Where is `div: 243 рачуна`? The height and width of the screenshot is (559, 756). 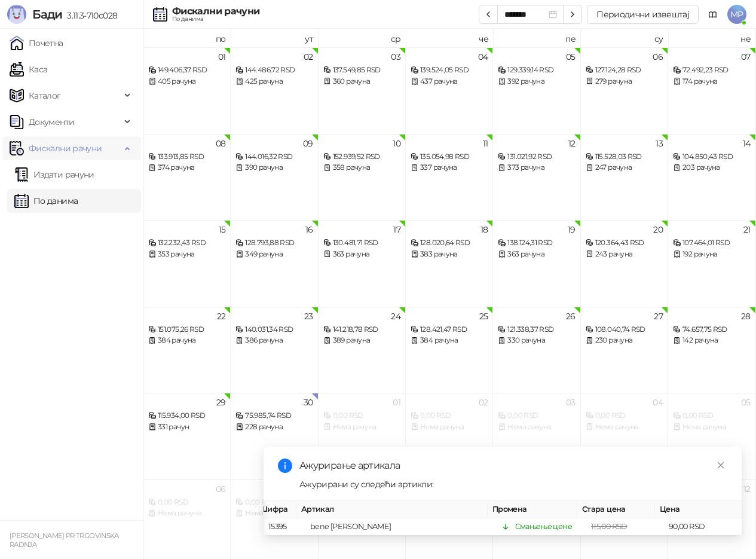 div: 243 рачуна is located at coordinates (624, 254).